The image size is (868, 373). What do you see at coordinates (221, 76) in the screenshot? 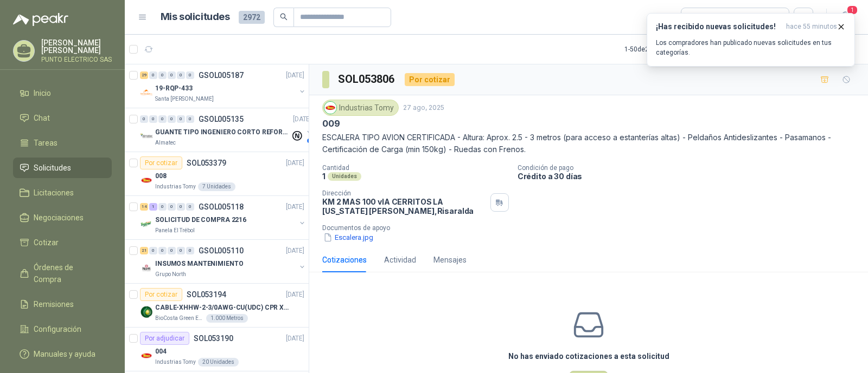
I see `p: GSOL005187` at bounding box center [221, 76].